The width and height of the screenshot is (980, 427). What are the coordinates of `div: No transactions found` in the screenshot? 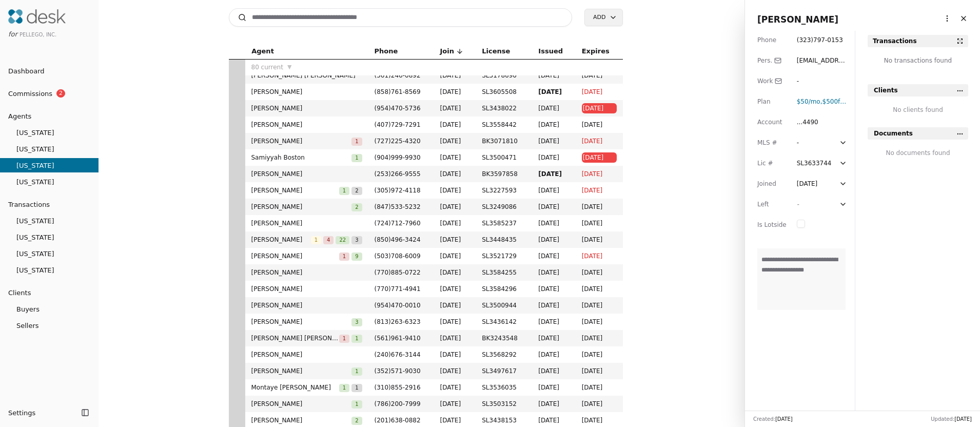 It's located at (918, 64).